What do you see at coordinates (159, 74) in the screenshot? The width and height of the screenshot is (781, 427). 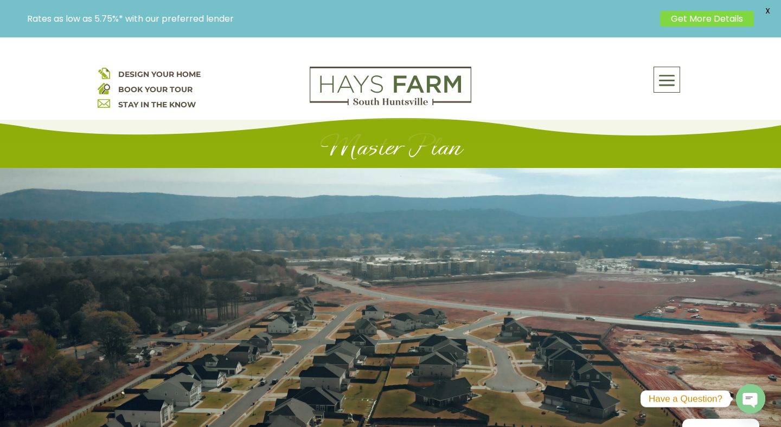 I see `span: DESIGN YOUR HOME` at bounding box center [159, 74].